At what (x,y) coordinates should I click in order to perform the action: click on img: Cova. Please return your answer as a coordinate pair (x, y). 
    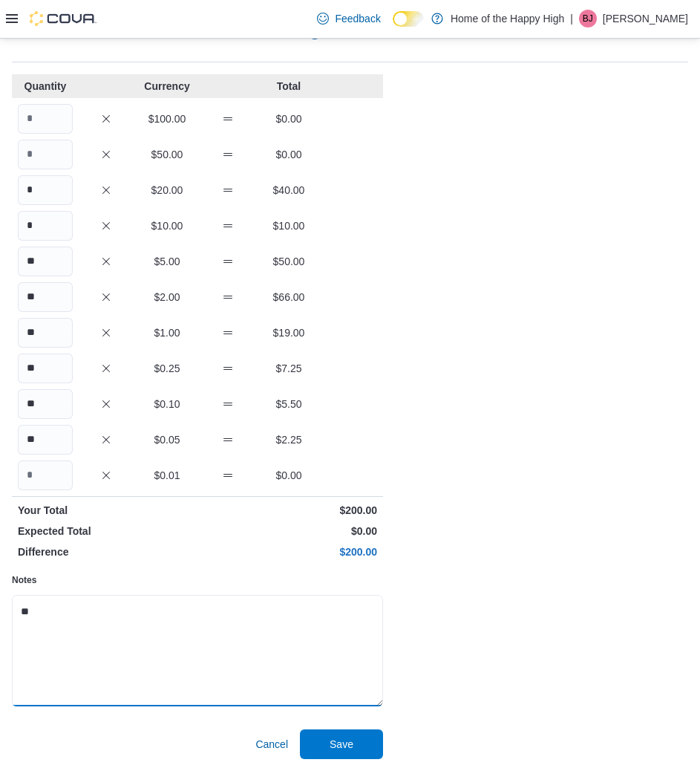
    Looking at the image, I should click on (63, 18).